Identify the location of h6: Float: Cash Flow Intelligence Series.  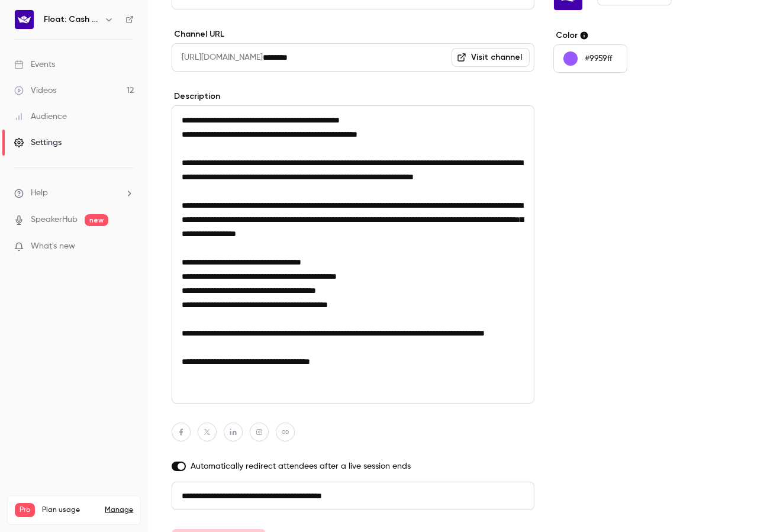
(71, 19).